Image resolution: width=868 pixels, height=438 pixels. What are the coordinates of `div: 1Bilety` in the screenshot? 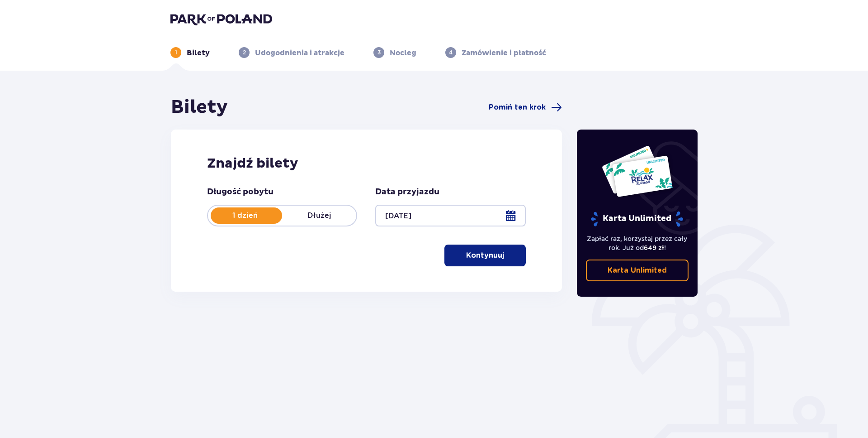 It's located at (190, 53).